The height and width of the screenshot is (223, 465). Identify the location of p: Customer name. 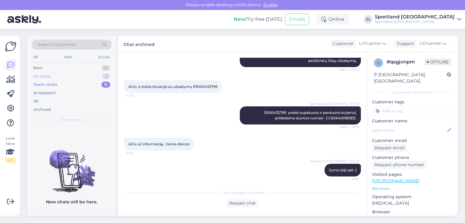
(412, 121).